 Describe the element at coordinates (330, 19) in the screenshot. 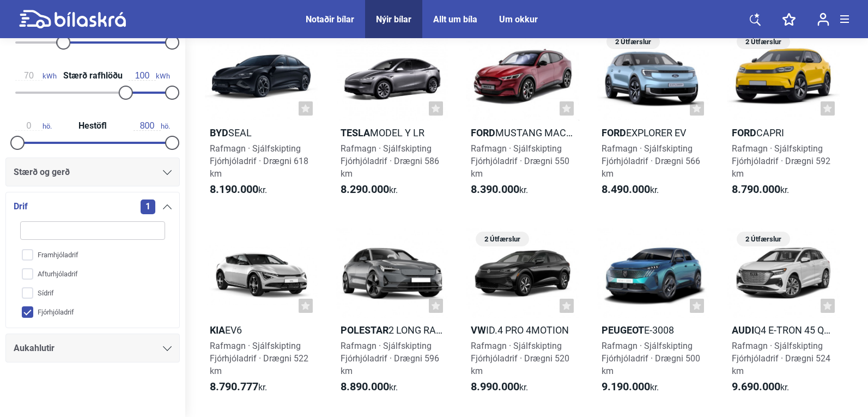

I see `div: Notaðir bílar` at that location.